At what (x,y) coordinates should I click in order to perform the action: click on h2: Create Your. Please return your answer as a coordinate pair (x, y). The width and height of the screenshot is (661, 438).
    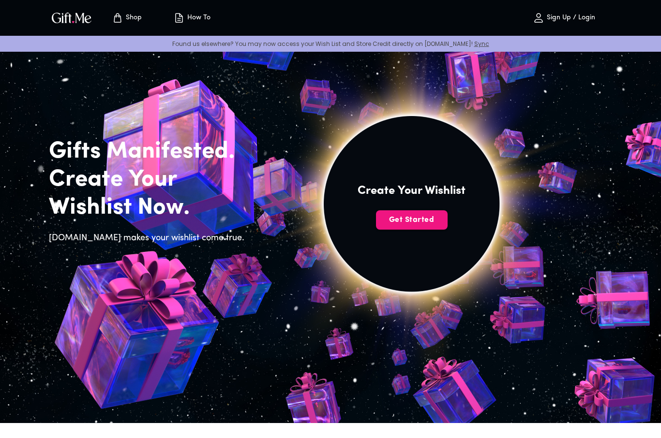
    Looking at the image, I should click on (149, 180).